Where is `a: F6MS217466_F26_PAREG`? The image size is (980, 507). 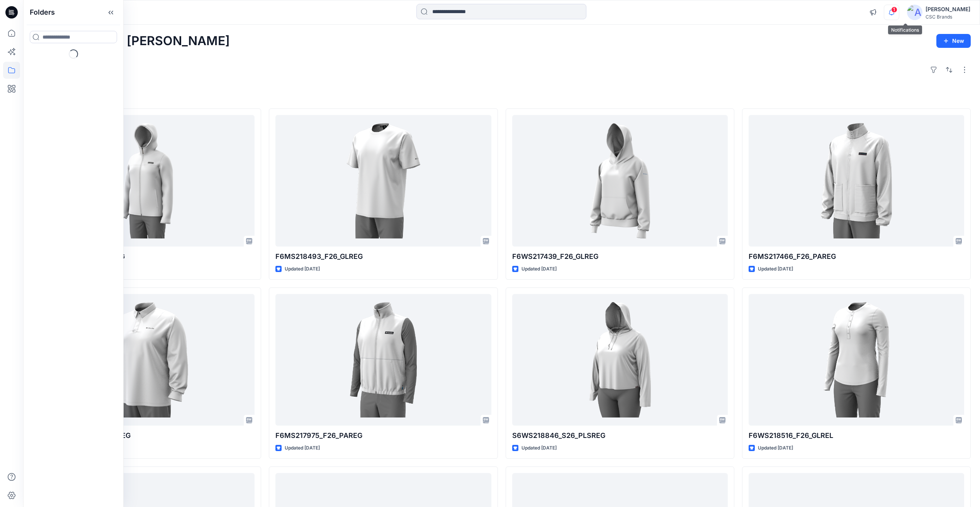 a: F6MS217466_F26_PAREG is located at coordinates (856, 181).